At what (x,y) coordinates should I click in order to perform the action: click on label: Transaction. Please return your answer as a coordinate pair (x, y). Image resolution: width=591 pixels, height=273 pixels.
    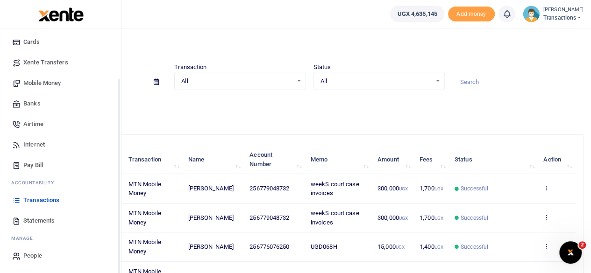
    Looking at the image, I should click on (190, 67).